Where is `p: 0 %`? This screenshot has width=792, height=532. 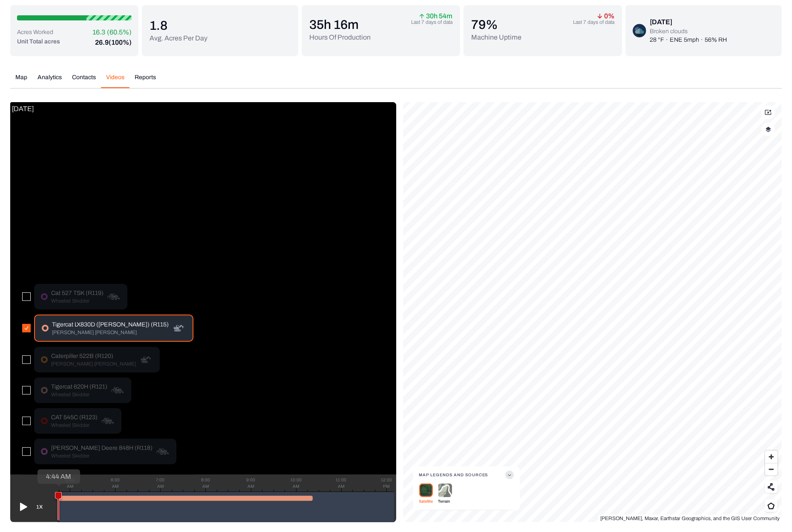
p: 0 % is located at coordinates (605, 16).